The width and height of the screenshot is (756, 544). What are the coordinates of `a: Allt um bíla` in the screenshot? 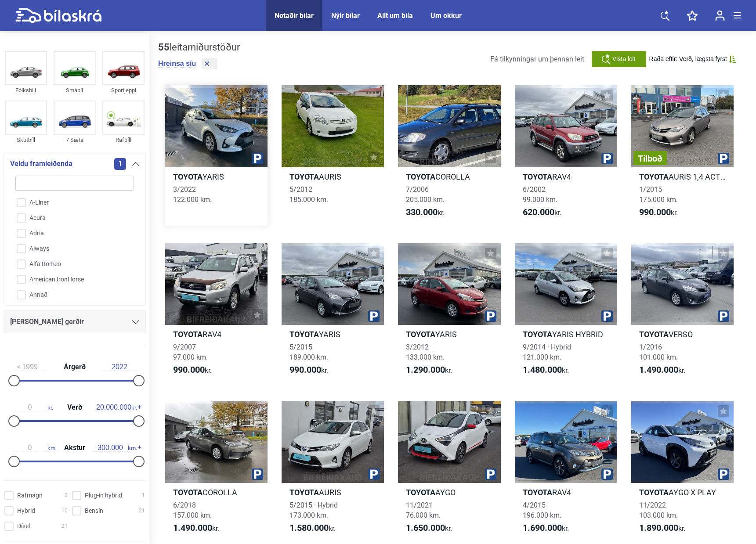 It's located at (395, 16).